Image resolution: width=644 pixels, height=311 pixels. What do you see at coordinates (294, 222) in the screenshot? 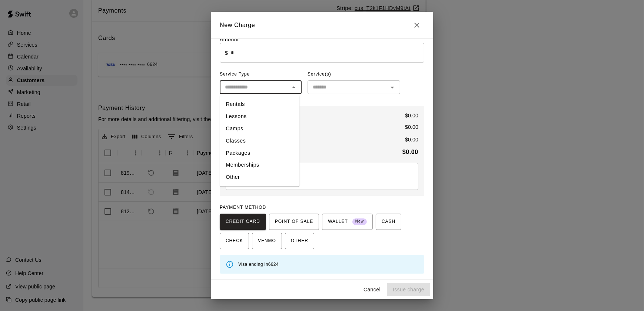
I see `button: POINT OF SALE` at bounding box center [294, 222].